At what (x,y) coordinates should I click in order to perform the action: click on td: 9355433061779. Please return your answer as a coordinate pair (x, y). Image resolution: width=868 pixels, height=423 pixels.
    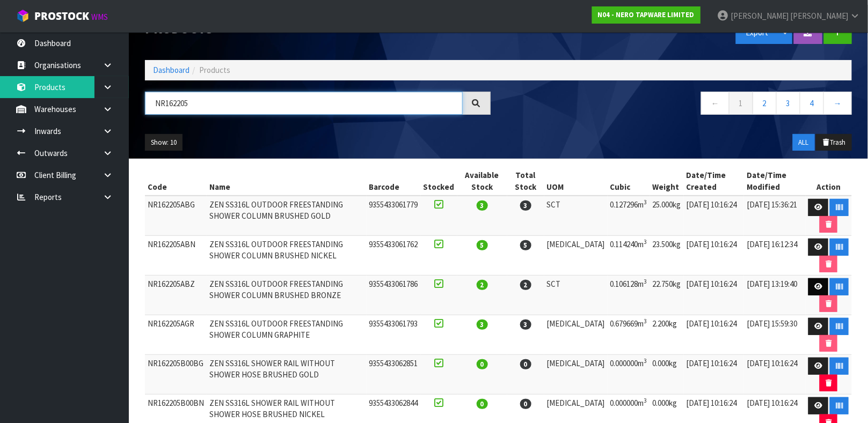
    Looking at the image, I should click on (393, 216).